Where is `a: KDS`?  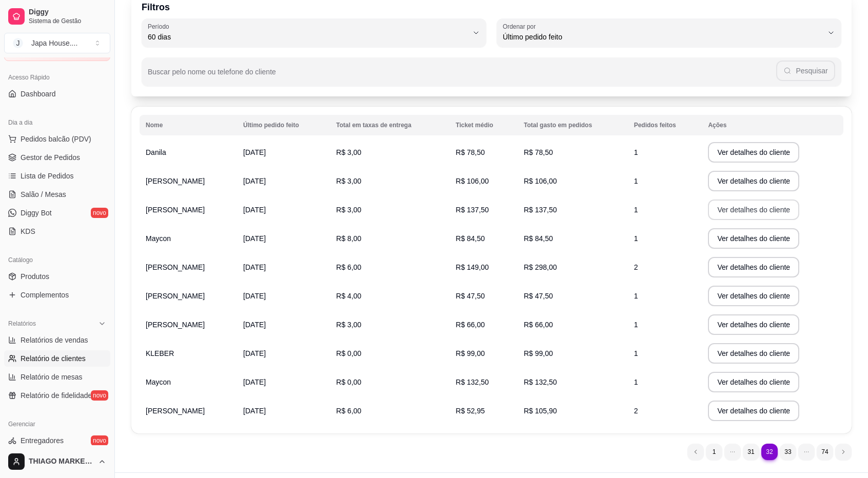 a: KDS is located at coordinates (57, 231).